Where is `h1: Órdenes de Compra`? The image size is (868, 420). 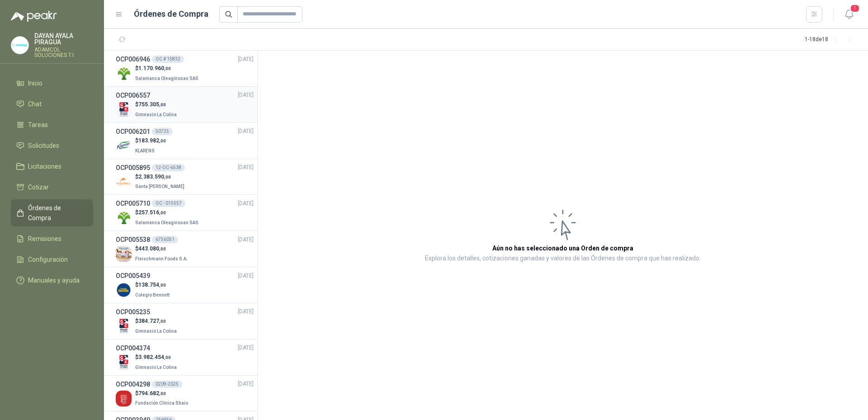 h1: Órdenes de Compra is located at coordinates (171, 14).